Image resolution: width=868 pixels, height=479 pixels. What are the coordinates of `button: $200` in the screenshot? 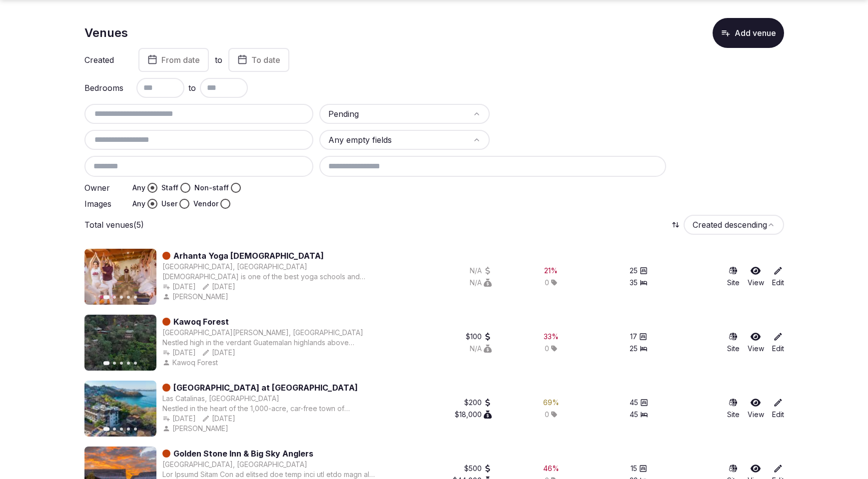 It's located at (477, 402).